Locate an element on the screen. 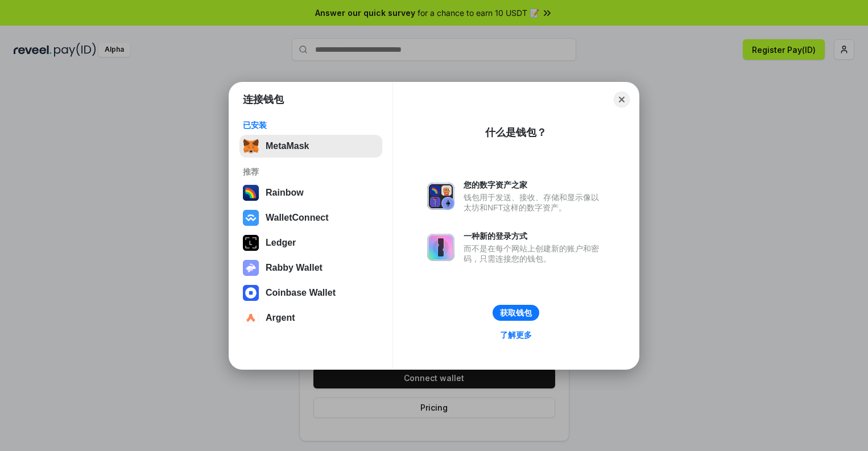 The height and width of the screenshot is (451, 868). button: WalletConnect is located at coordinates (311, 218).